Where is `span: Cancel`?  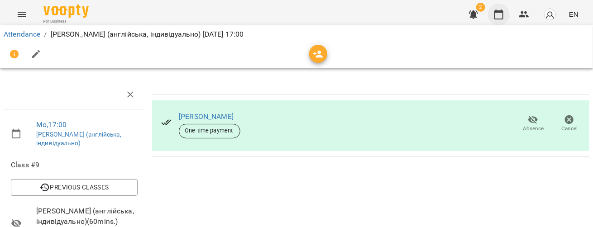 span: Cancel is located at coordinates (570, 129).